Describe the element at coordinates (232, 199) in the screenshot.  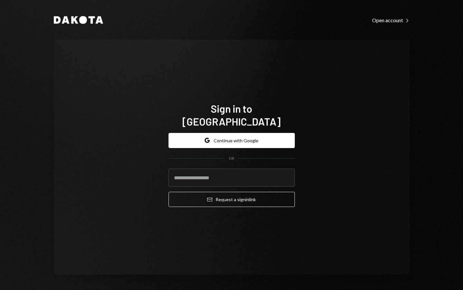
I see `button: Request a signinlink` at that location.